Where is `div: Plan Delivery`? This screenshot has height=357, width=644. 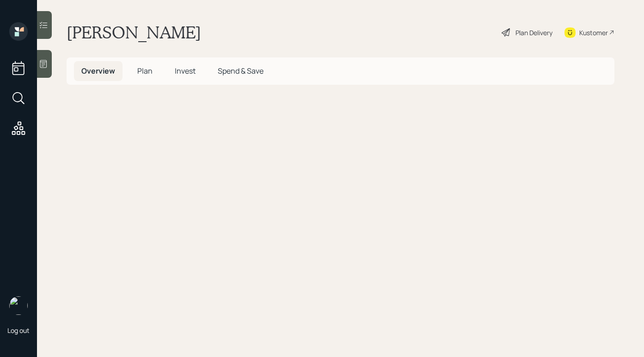 div: Plan Delivery is located at coordinates (534, 32).